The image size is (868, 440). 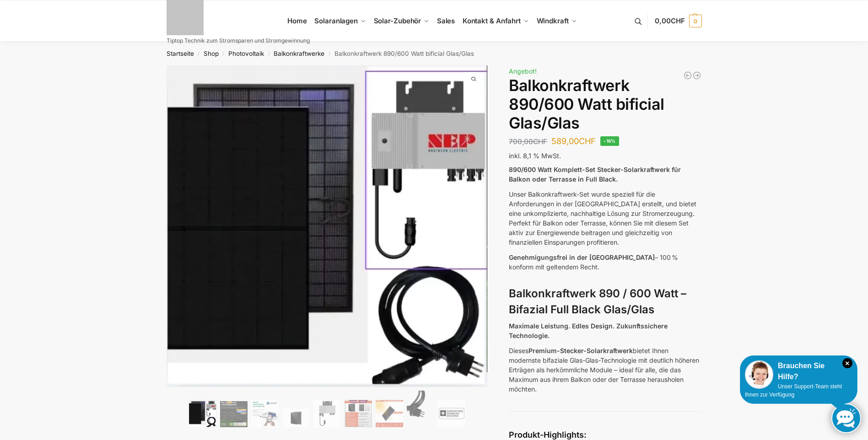 What do you see at coordinates (580, 351) in the screenshot?
I see `strong: Premium-Stecker-Solarkraftwerk` at bounding box center [580, 351].